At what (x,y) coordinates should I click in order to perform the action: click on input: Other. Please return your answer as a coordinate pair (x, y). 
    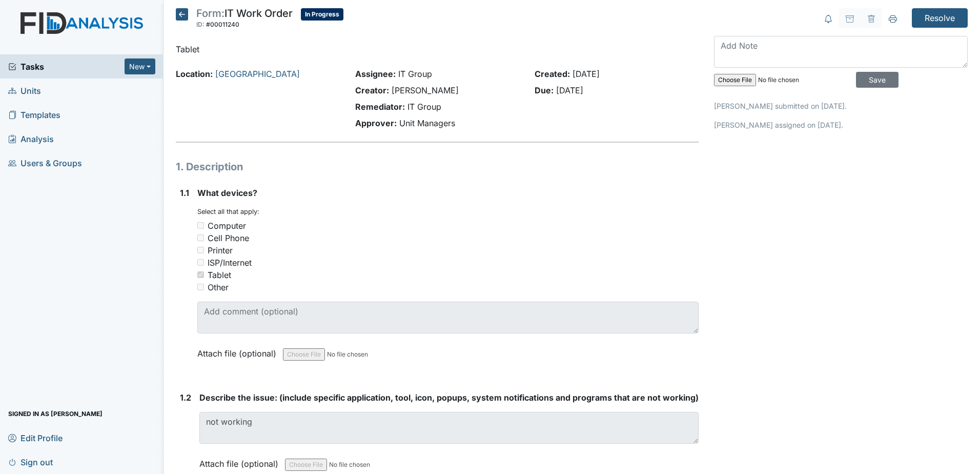
    Looking at the image, I should click on (200, 286).